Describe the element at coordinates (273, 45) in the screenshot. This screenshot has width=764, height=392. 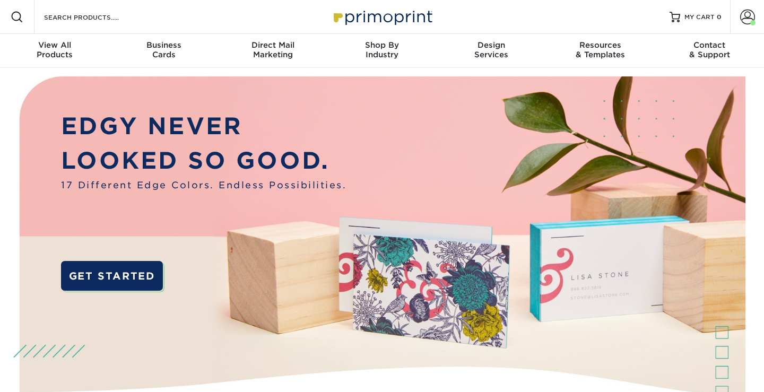
I see `span: Direct Mail` at that location.